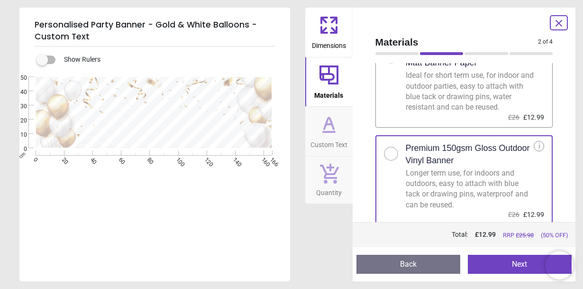 Image resolution: width=583 pixels, height=289 pixels. What do you see at coordinates (519, 264) in the screenshot?
I see `button: Next` at bounding box center [519, 264].